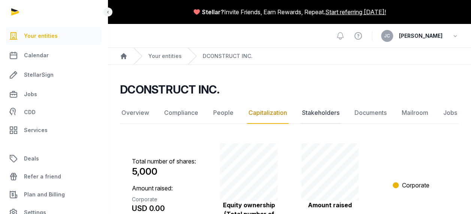  What do you see at coordinates (330, 205) in the screenshot?
I see `p: Amount raised` at bounding box center [330, 205].